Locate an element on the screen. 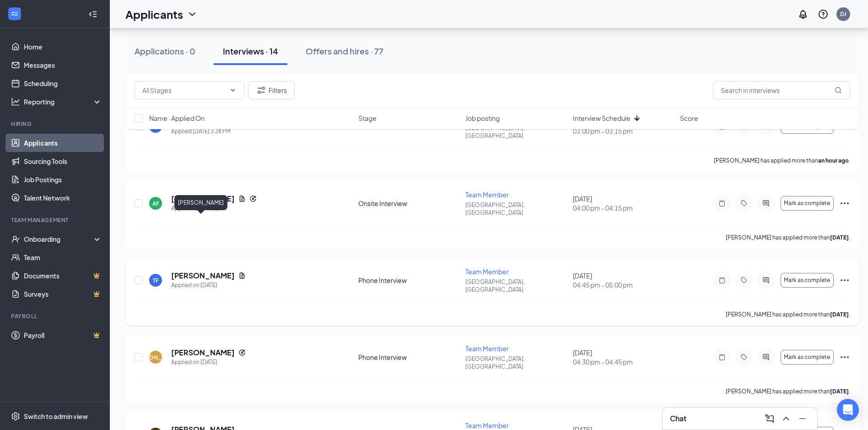 The height and width of the screenshot is (430, 868). a: Sourcing Tools is located at coordinates (63, 161).